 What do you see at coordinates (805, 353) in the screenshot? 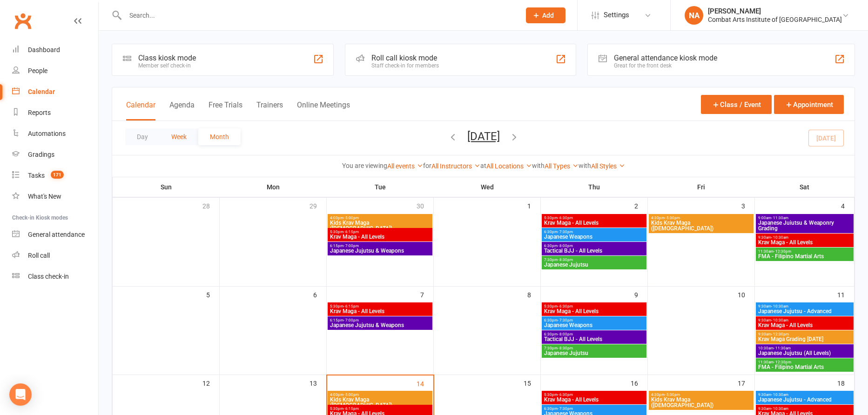
I see `span: Japanese Jujutsu (All Levels)` at bounding box center [805, 353].